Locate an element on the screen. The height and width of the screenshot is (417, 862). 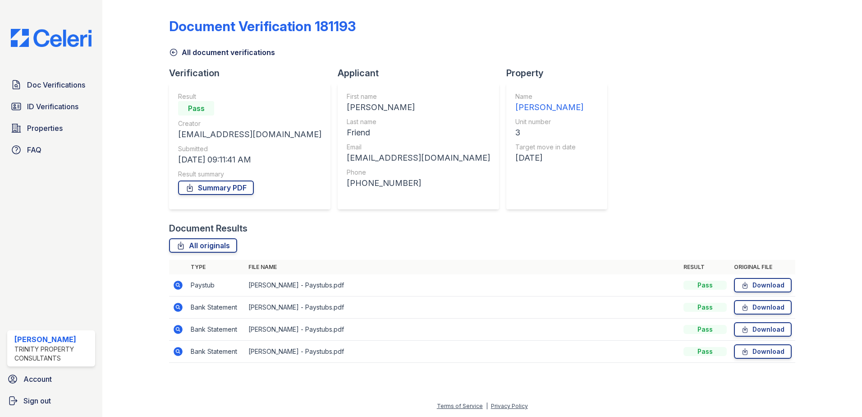
div: Result summary is located at coordinates (250, 174).